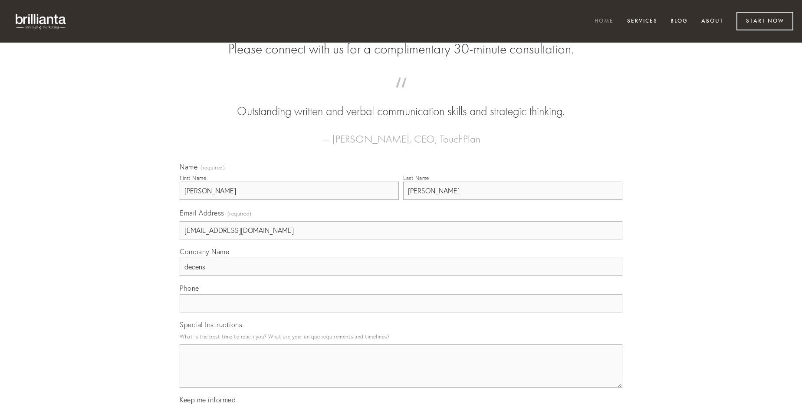 This screenshot has height=408, width=802. Describe the element at coordinates (211, 324) in the screenshot. I see `span: Special Instructions` at that location.